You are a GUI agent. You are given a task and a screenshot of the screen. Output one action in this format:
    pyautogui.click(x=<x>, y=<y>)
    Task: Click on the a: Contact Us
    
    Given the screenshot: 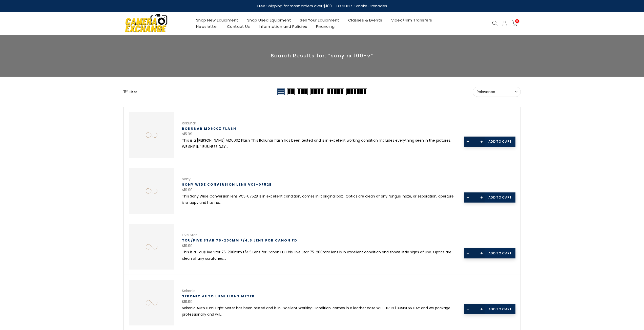 What is the action you would take?
    pyautogui.click(x=239, y=26)
    